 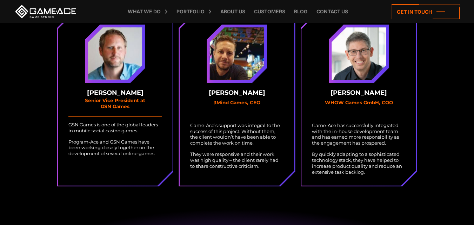 What do you see at coordinates (237, 106) in the screenshot?
I see `small: 3Mind Games, CEO` at bounding box center [237, 106].